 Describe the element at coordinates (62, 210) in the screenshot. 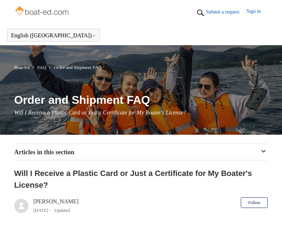

I see `li: Updated` at that location.